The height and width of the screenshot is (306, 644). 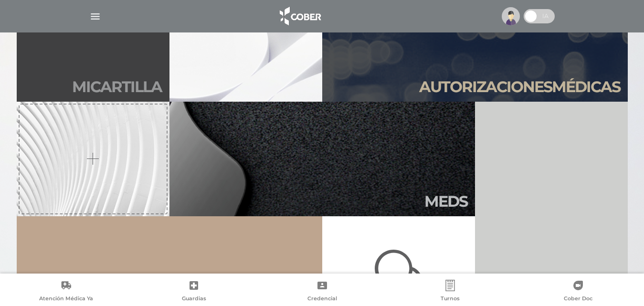 What do you see at coordinates (117, 87) in the screenshot?
I see `h2: Mi car tilla` at bounding box center [117, 87].